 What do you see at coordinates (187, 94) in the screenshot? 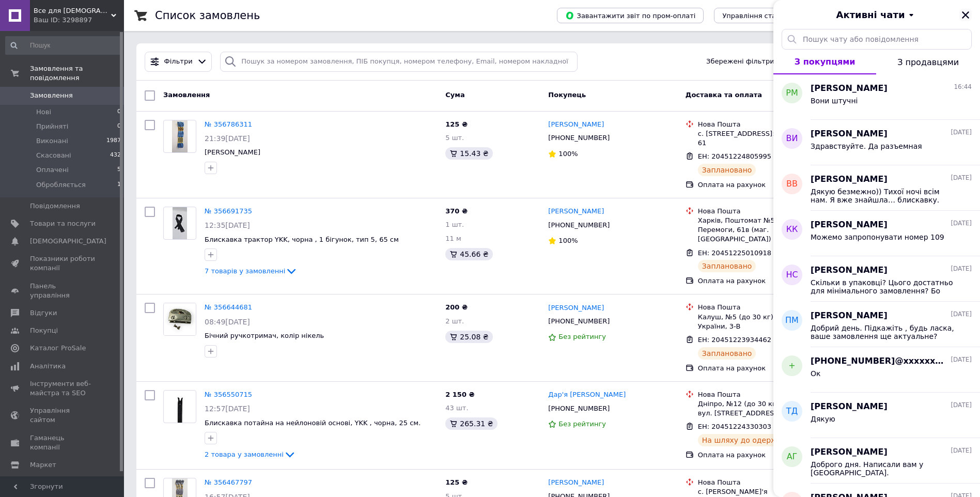
I see `span: Замовлення` at bounding box center [187, 94].